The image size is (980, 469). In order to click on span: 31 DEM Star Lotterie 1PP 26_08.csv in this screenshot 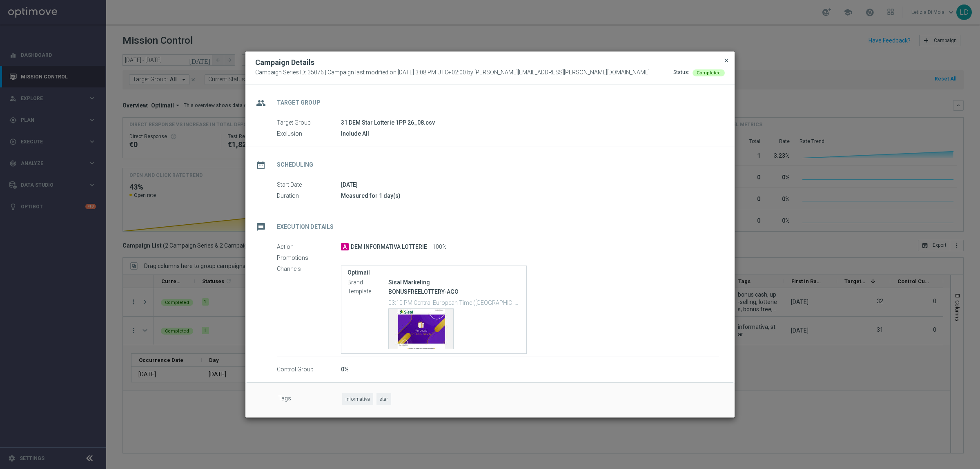, I will do `click(388, 123)`.